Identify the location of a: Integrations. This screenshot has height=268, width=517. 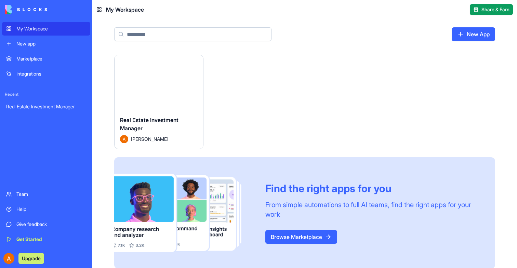
(46, 74).